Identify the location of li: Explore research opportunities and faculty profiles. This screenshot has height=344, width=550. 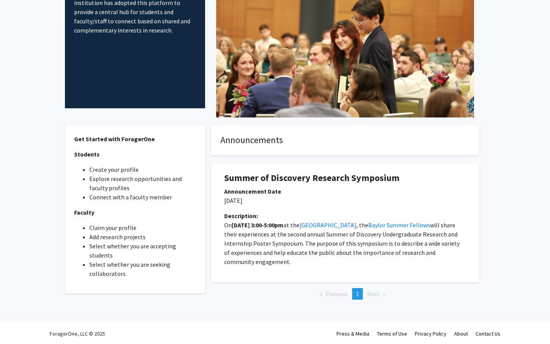
(143, 183).